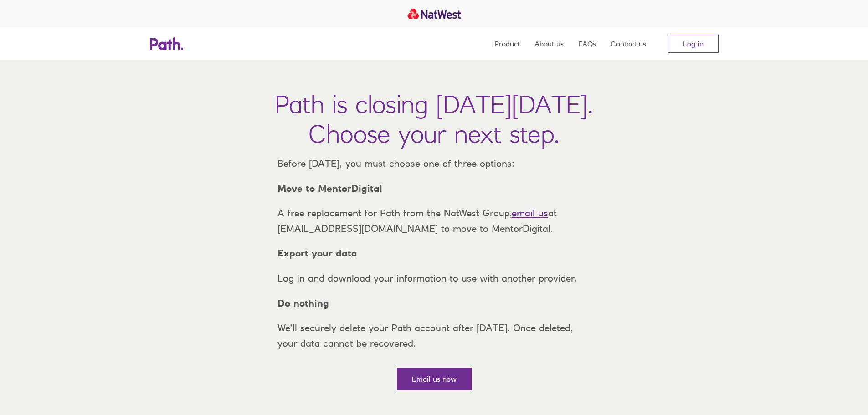  I want to click on strong: Export your data, so click(317, 253).